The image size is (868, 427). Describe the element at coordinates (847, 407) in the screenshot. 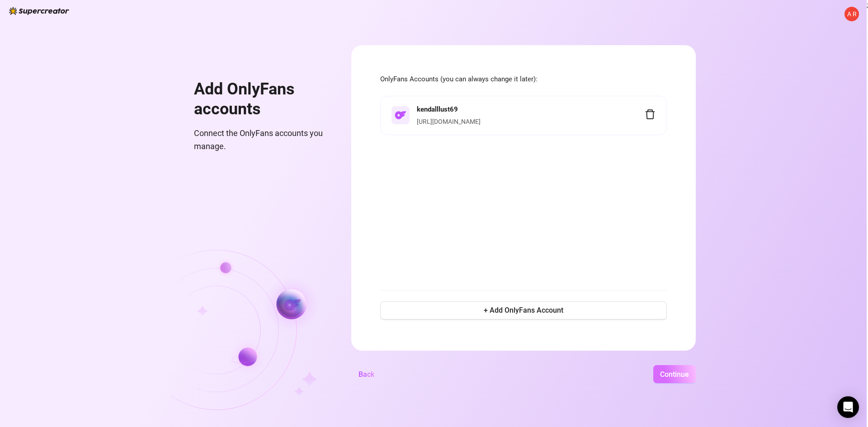

I see `div: Open Intercom Messenger` at that location.